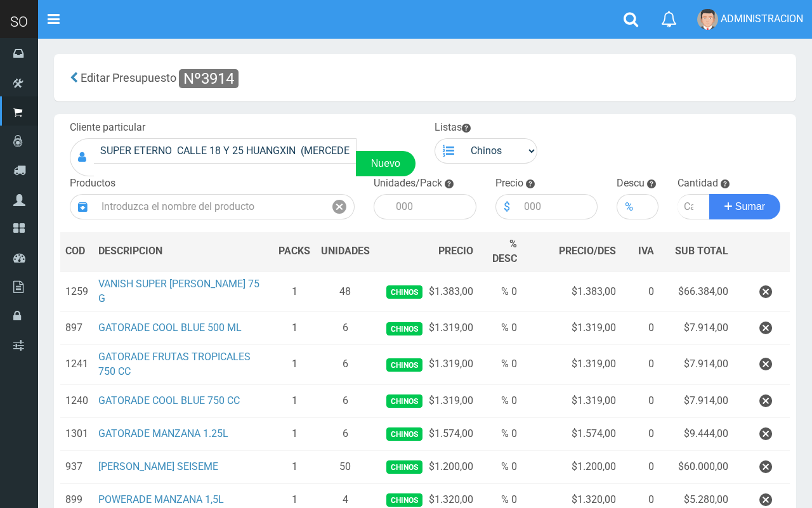 This screenshot has width=812, height=508. I want to click on span: PRECIO/DES, so click(588, 251).